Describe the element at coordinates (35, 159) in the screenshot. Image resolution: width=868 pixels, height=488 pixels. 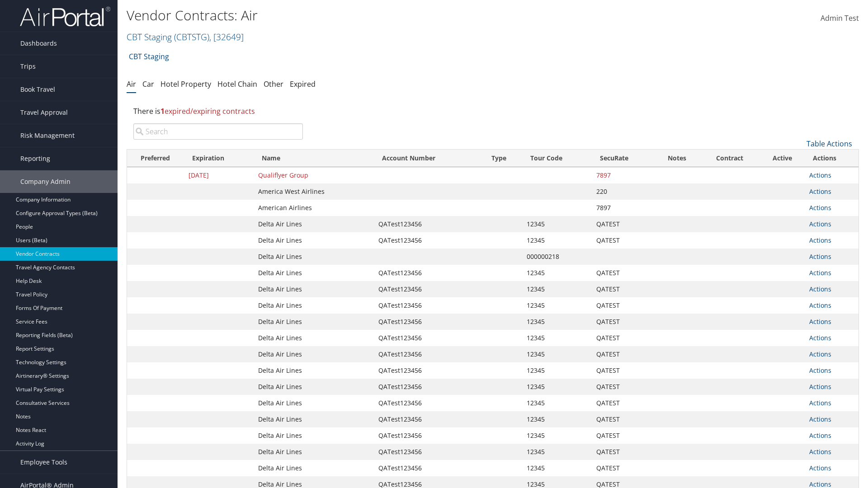
I see `span: Reporting` at that location.